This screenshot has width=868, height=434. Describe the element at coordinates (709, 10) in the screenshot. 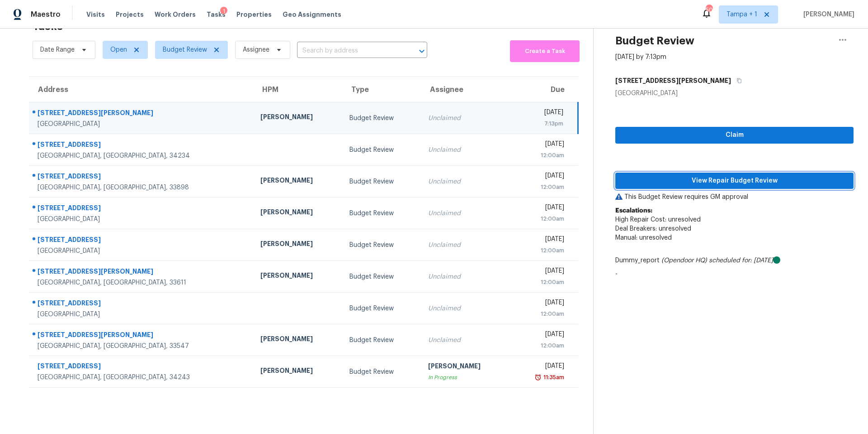

I see `div: 50` at that location.